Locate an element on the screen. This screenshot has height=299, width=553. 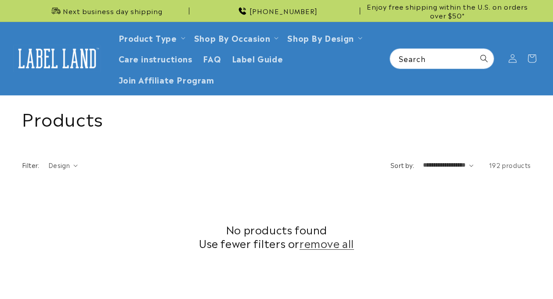
h2: Filter: is located at coordinates (31, 165).